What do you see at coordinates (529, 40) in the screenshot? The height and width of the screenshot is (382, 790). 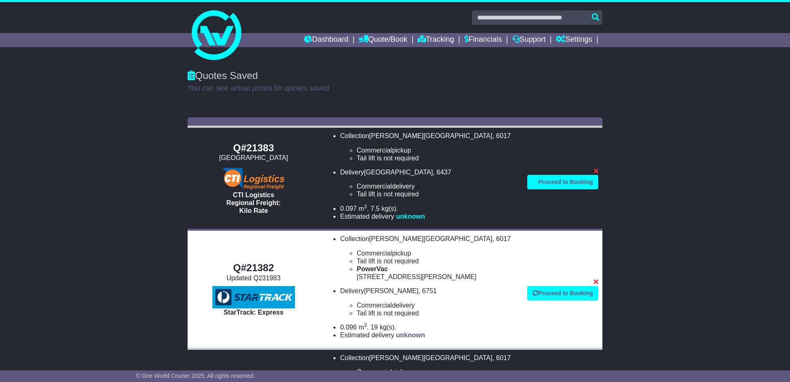 I see `a: Support` at bounding box center [529, 40].